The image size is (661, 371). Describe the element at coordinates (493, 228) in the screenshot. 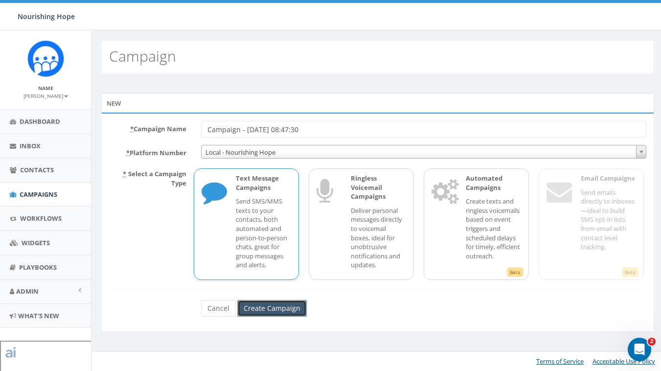

I see `p: Create texts and ringless voicemails based on event triggers and scheduled delays for timely, eff...` at that location.